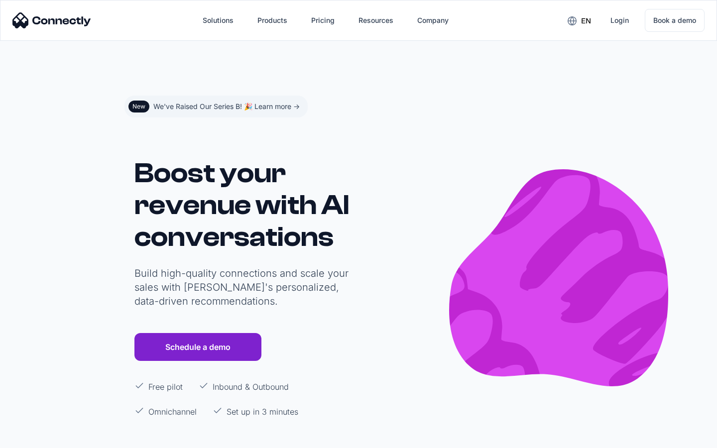 This screenshot has width=717, height=448. Describe the element at coordinates (262, 412) in the screenshot. I see `p: Set up in 3 minutes` at that location.